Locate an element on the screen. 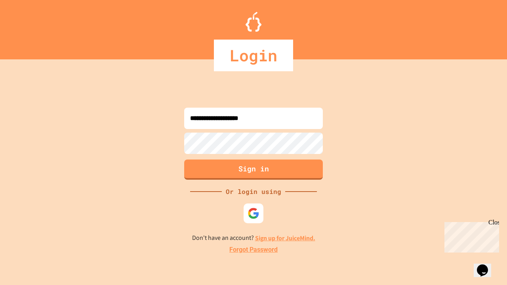  p: Don't have an account? is located at coordinates (253, 238).